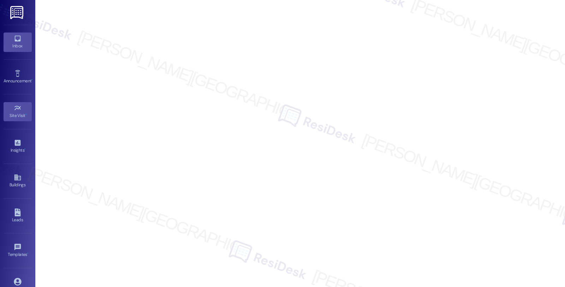 The height and width of the screenshot is (287, 565). Describe the element at coordinates (18, 250) in the screenshot. I see `a: Templates •` at that location.